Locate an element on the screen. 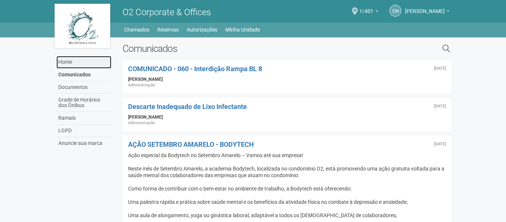 Image resolution: width=506 pixels, height=222 pixels. a: Comunicados is located at coordinates (84, 75).